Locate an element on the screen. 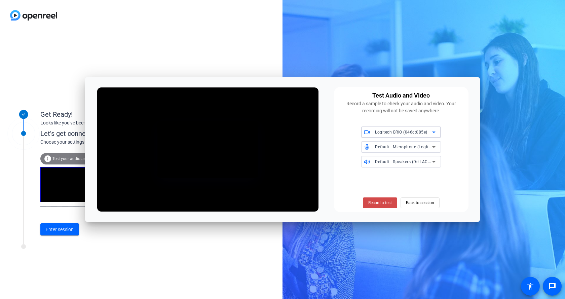  span: Record a test is located at coordinates (380, 203).